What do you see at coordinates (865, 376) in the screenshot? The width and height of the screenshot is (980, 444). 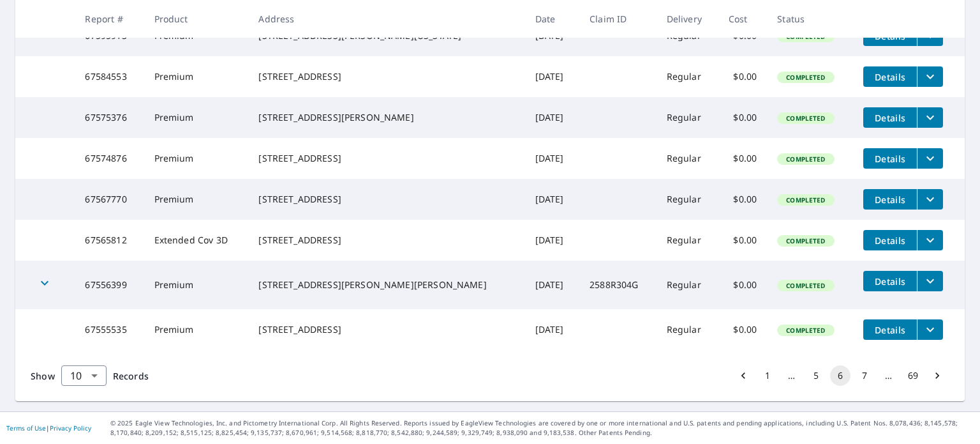 I see `button: Go to page 7` at bounding box center [865, 376].